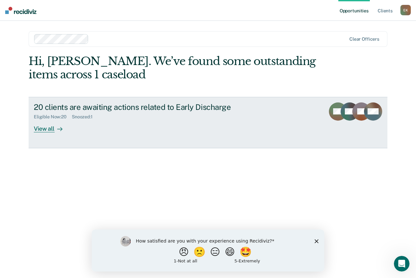 The width and height of the screenshot is (416, 278). Describe the element at coordinates (93, 22) in the screenshot. I see `button: 1` at that location.